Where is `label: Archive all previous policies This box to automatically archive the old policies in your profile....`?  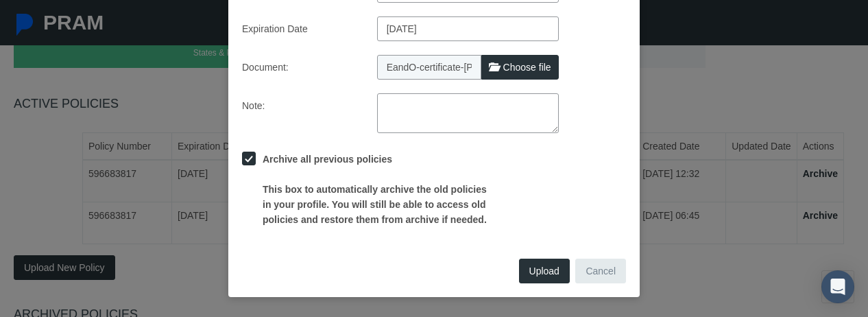
label: Archive all previous policies This box to automatically archive the old policies in your profile.... is located at coordinates (373, 189).